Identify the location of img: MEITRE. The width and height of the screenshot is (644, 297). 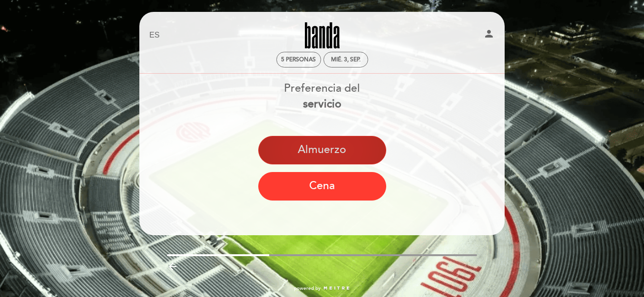
(336, 289).